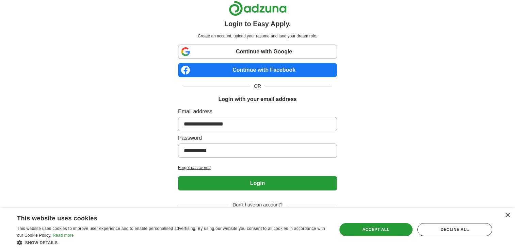  I want to click on span: Show details, so click(42, 243).